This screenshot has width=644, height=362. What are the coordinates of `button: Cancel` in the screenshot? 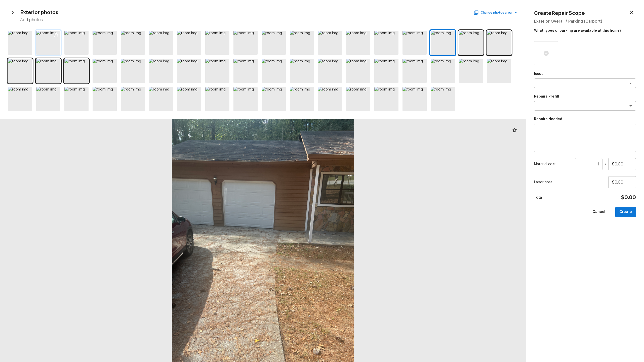 It's located at (599, 212).